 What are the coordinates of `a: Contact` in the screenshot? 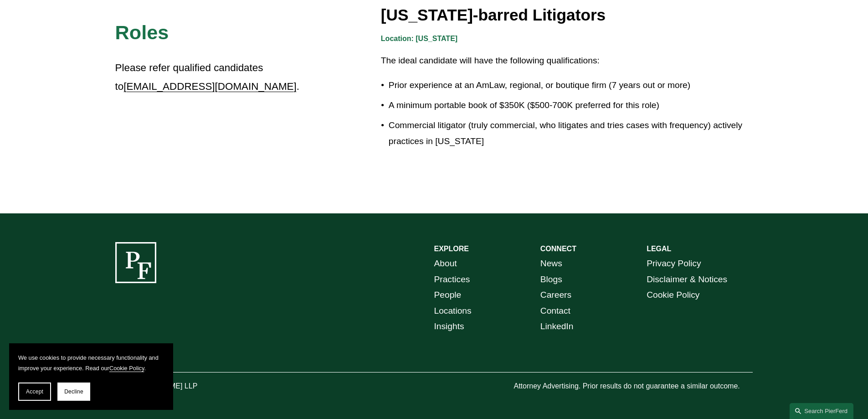 It's located at (555, 311).